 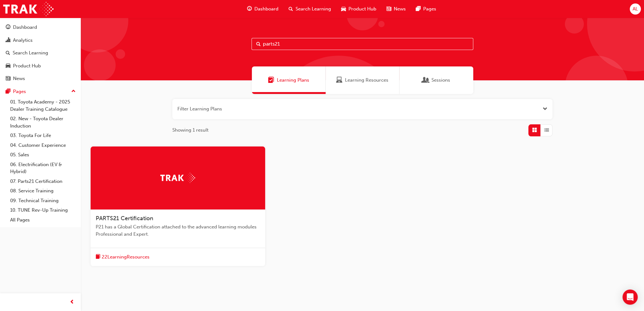 What do you see at coordinates (8, 40) in the screenshot?
I see `span: chart-icon` at bounding box center [8, 40].